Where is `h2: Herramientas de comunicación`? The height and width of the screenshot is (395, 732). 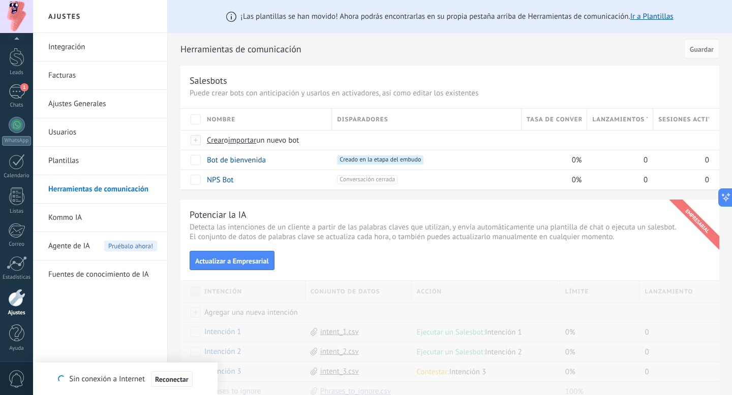 h2: Herramientas de comunicación is located at coordinates (430, 49).